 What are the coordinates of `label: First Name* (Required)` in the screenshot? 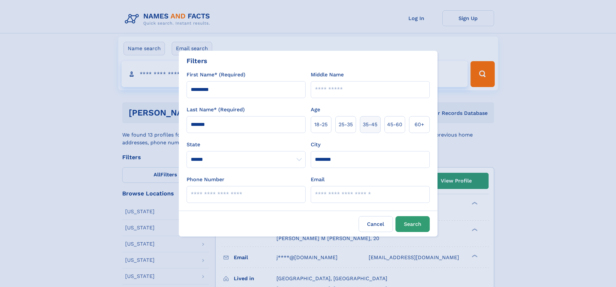 It's located at (216, 75).